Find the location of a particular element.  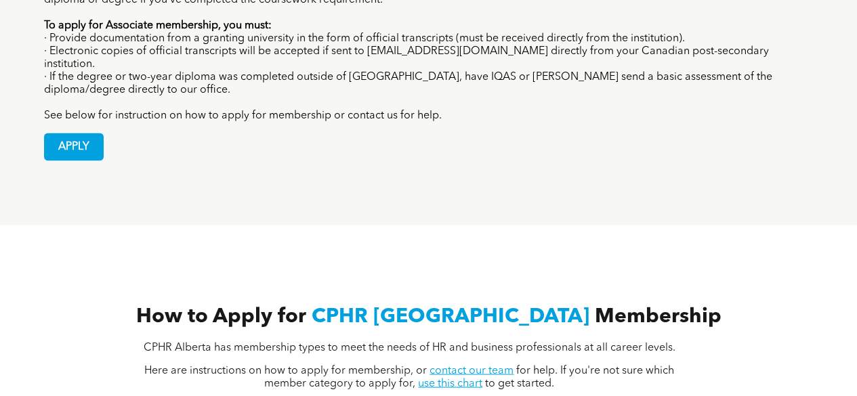

span: Membership is located at coordinates (658, 316).